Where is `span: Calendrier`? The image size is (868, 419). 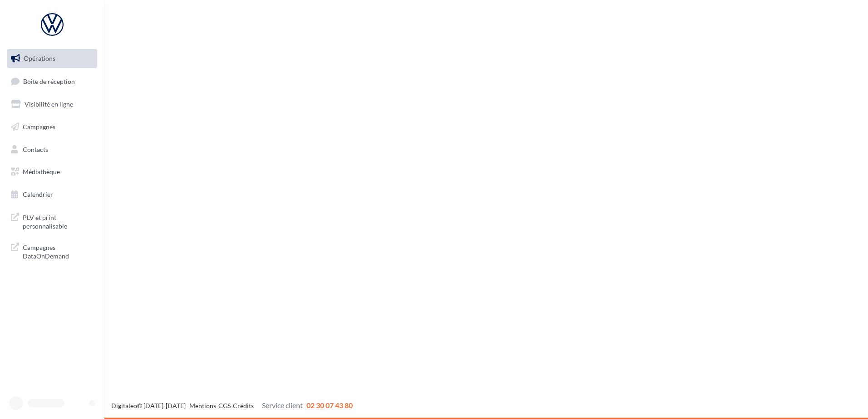 span: Calendrier is located at coordinates (38, 194).